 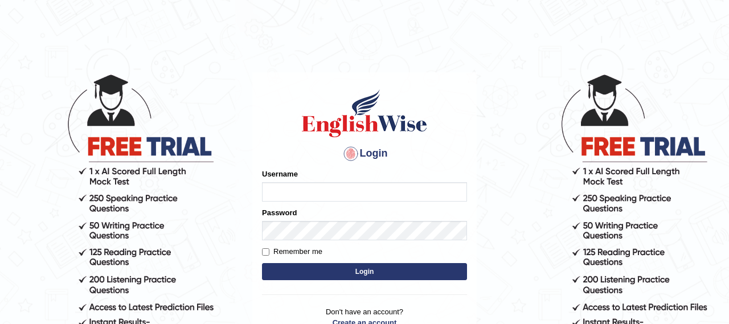 I want to click on img: Logo of English Wise sign in for intelligent practice with AI, so click(x=364, y=113).